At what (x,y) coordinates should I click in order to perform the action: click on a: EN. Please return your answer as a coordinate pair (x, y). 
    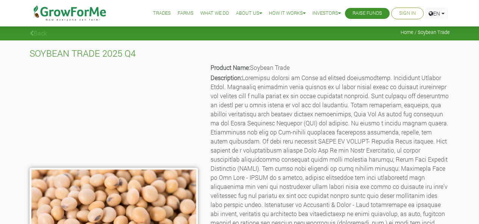
    Looking at the image, I should click on (436, 13).